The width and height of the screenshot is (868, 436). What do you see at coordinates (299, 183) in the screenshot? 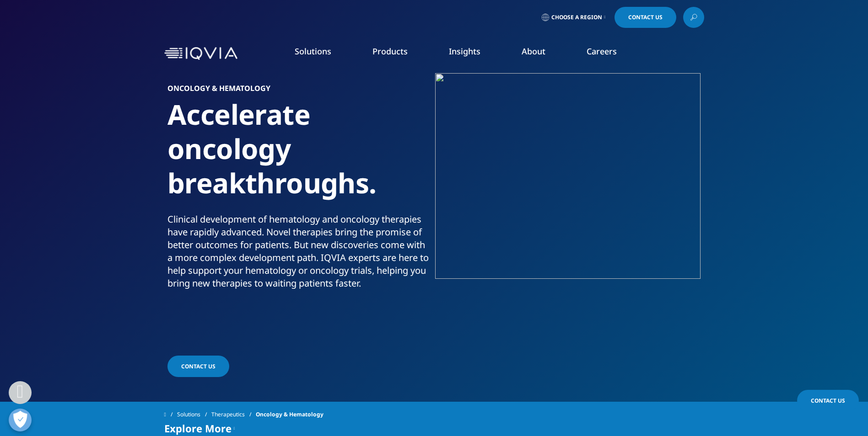
I see `div: breakthroughs.` at bounding box center [299, 183].